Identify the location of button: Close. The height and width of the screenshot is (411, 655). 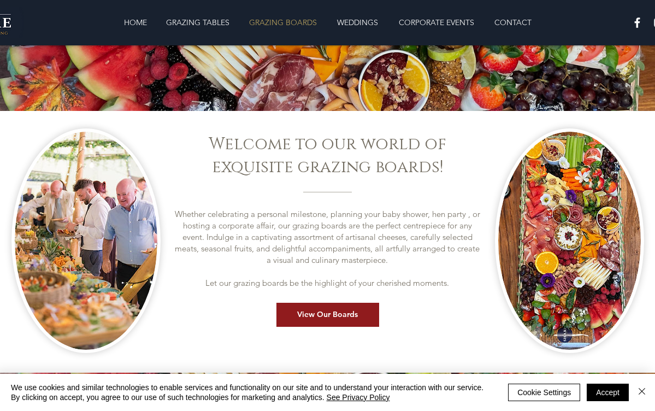
(641, 392).